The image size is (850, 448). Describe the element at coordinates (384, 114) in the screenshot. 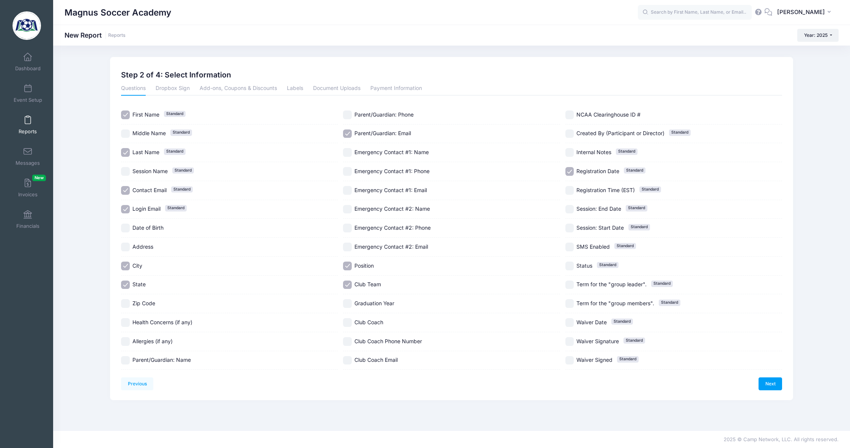

I see `span: Parent/Guardian: Phone` at that location.